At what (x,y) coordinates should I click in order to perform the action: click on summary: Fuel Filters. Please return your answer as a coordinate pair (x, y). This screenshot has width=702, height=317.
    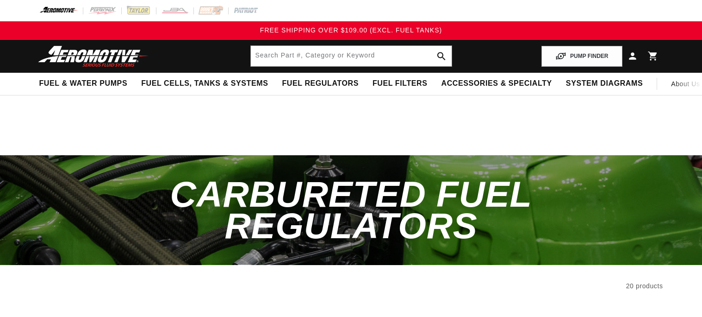
    Looking at the image, I should click on (400, 83).